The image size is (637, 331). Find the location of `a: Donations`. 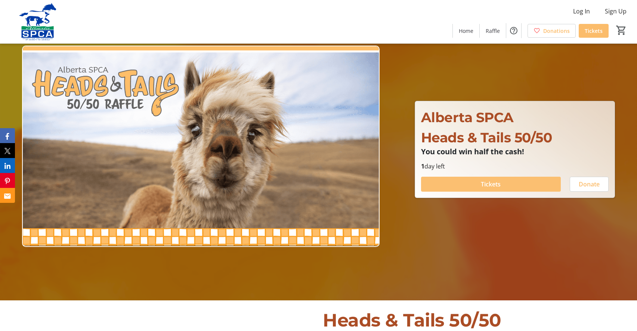

a: Donations is located at coordinates (551, 31).